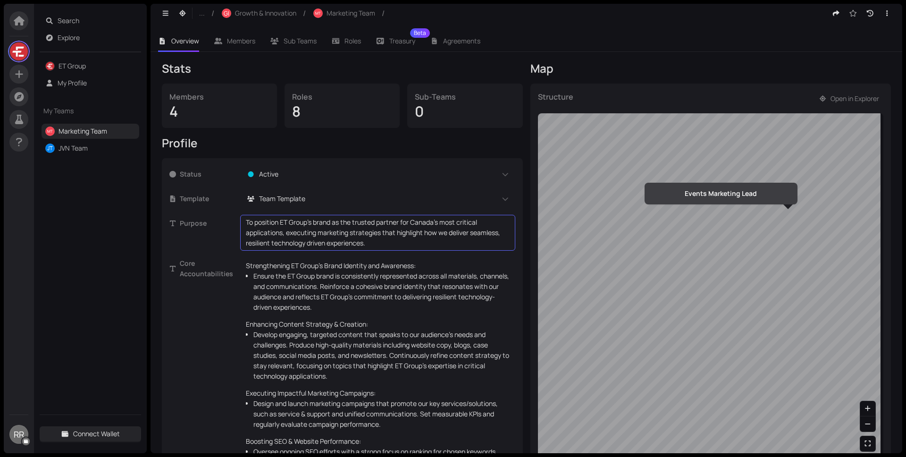  What do you see at coordinates (72, 83) in the screenshot?
I see `a: My Profile` at bounding box center [72, 83].